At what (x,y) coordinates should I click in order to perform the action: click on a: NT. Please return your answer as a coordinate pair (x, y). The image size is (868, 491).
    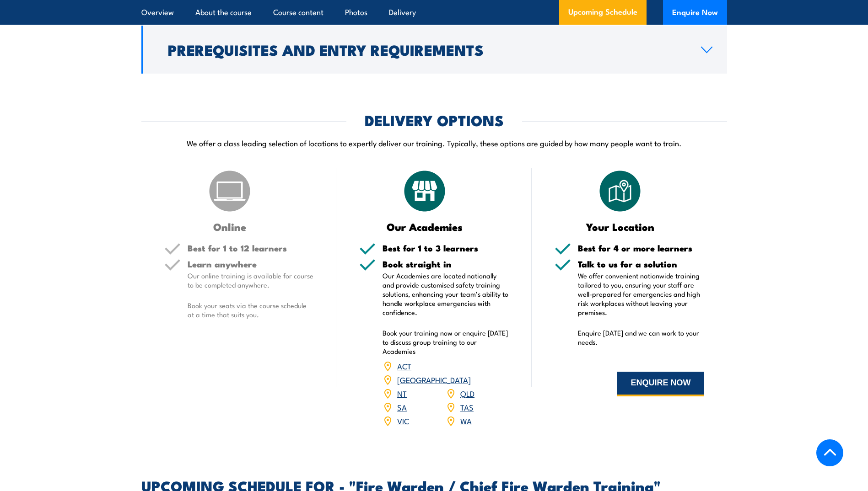
    Looking at the image, I should click on (401, 393).